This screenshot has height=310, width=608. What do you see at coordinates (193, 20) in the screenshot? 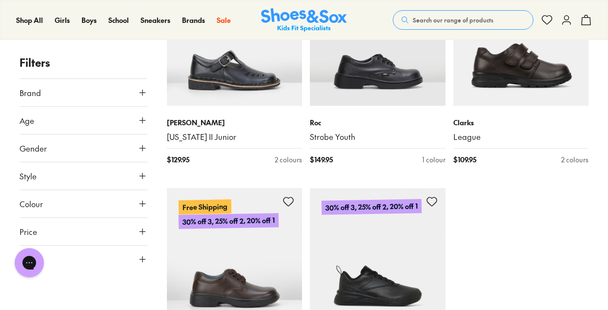
I see `span: Brands` at bounding box center [193, 20].